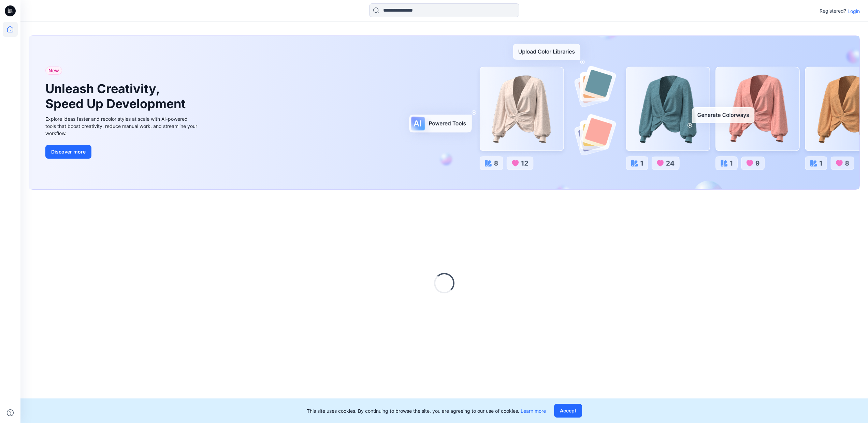  I want to click on div: Explore ideas faster and recolor styles at scale with AI-powered tools that boost creativity, red..., so click(122, 126).